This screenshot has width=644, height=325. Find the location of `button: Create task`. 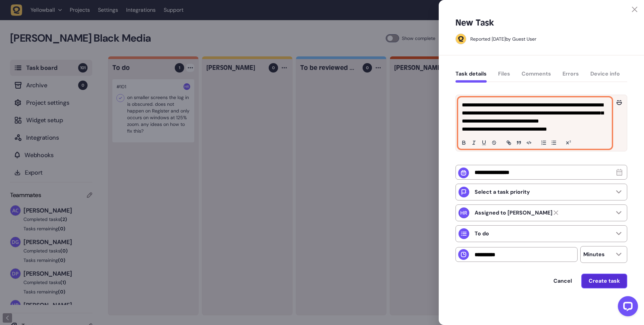

button: Create task is located at coordinates (604, 281).